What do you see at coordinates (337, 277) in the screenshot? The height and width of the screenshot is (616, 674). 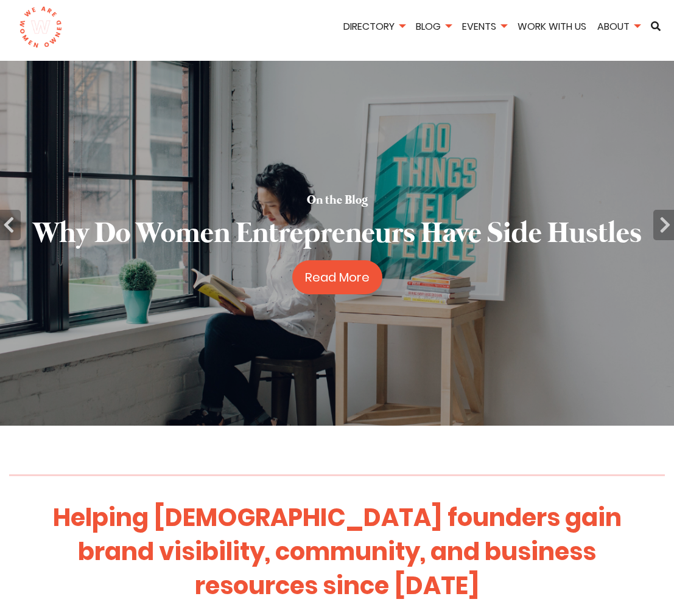 I see `a: Read More` at bounding box center [337, 277].